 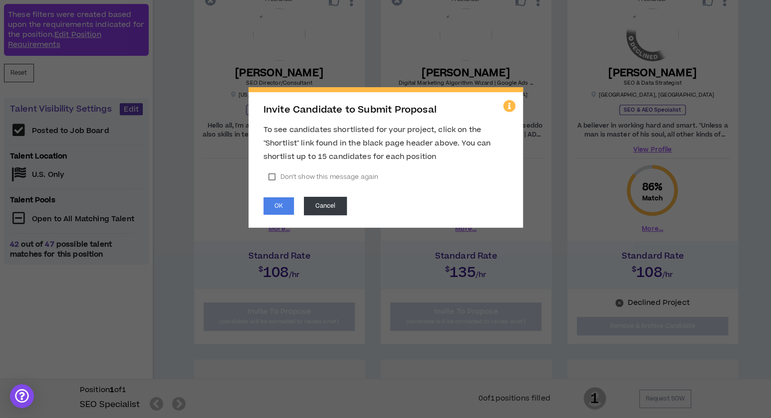 I want to click on h2: Invite Candidate to Submit Proposal, so click(x=386, y=110).